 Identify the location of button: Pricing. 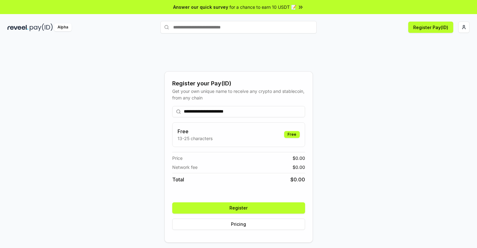
(239, 224).